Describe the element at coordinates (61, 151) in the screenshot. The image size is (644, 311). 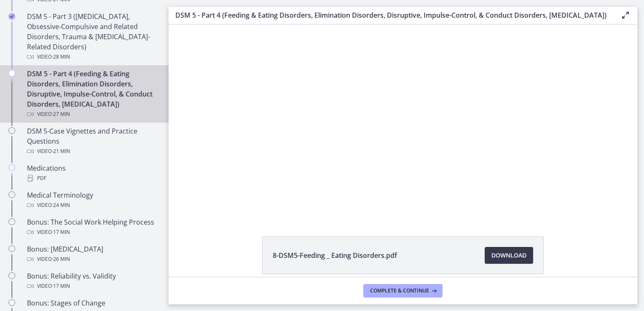
I see `span: · 21 min` at that location.